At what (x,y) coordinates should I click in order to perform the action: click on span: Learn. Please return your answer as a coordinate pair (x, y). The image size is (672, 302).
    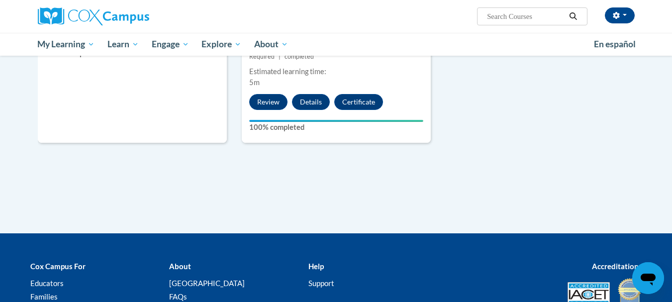
    Looking at the image, I should click on (123, 44).